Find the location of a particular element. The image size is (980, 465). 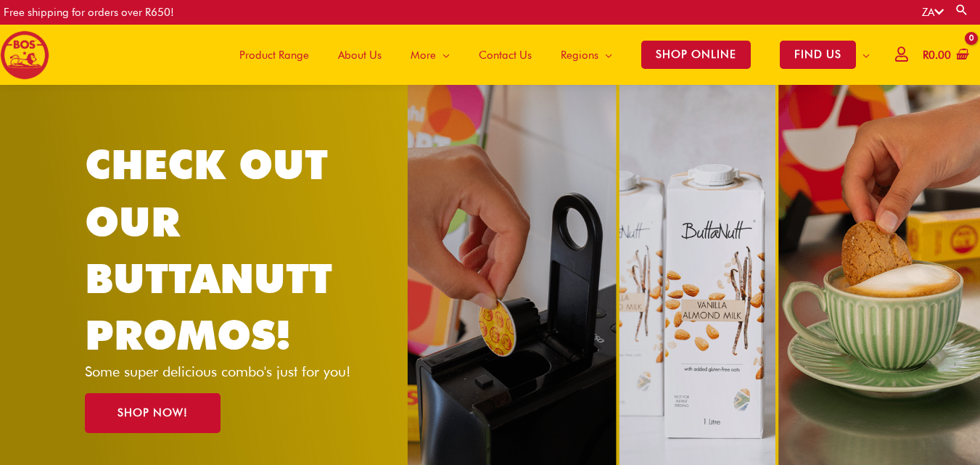

span: About Us is located at coordinates (360, 55).